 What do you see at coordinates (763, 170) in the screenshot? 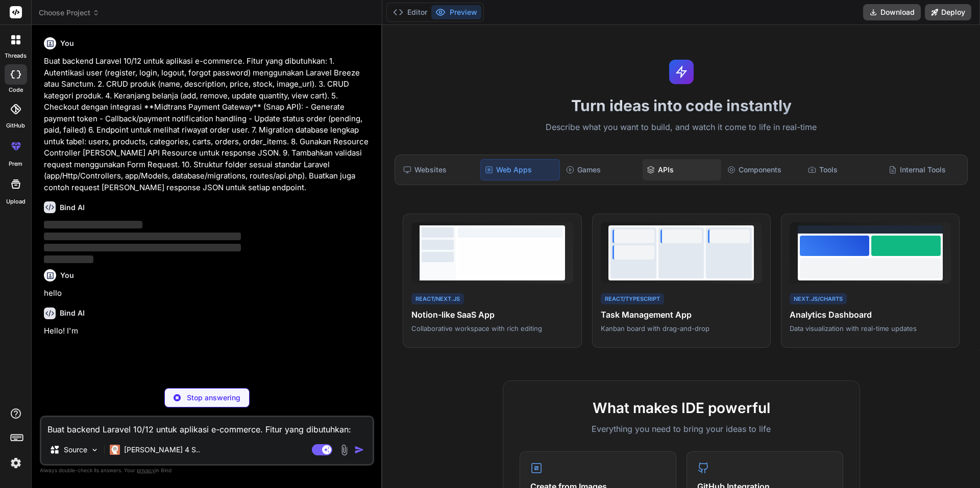
I see `div: Components` at bounding box center [763, 170].